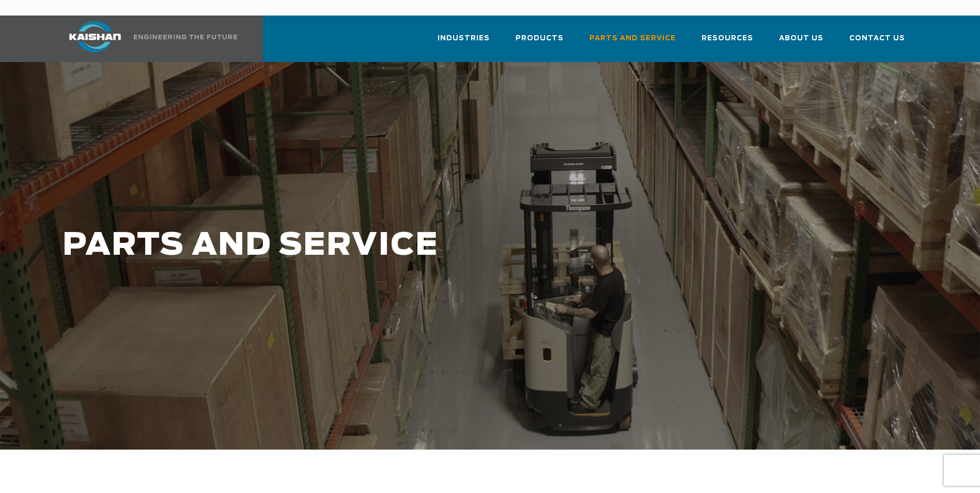 The image size is (980, 493). I want to click on a: Products, so click(539, 43).